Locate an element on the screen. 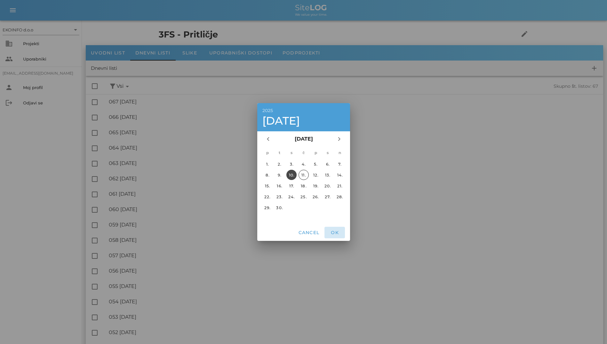 The width and height of the screenshot is (607, 344). i: chevron_left is located at coordinates (268, 139).